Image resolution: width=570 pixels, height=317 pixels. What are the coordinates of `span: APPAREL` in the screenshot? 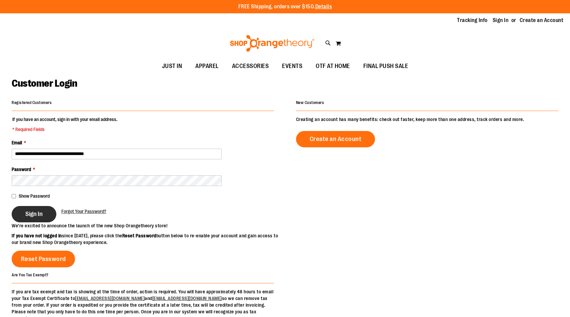 It's located at (207, 66).